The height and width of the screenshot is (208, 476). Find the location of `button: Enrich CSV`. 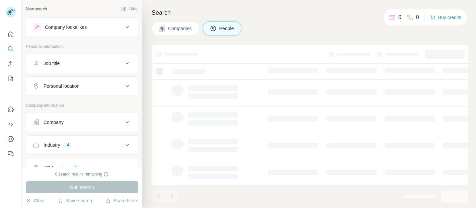

button: Enrich CSV is located at coordinates (11, 64).